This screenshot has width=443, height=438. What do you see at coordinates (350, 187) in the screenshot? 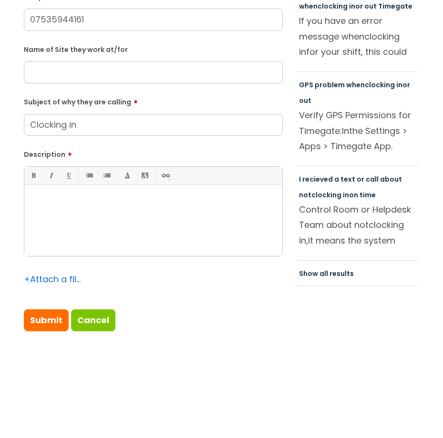
I see `a: I recieved a text or call about notclocking inon time` at bounding box center [350, 187].